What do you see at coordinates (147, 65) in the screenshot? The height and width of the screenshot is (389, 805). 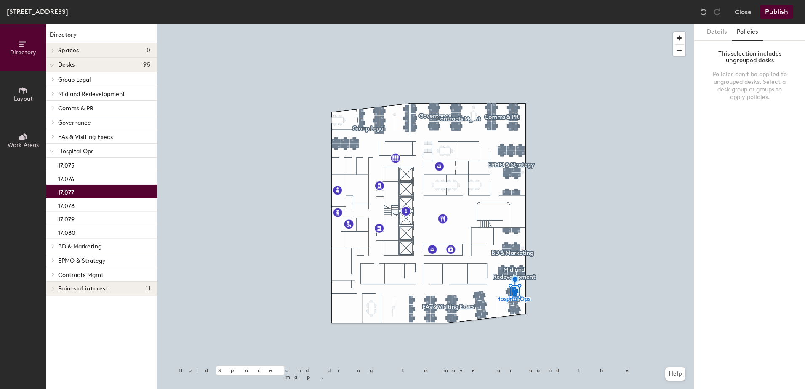 I see `span: 95` at bounding box center [147, 65].